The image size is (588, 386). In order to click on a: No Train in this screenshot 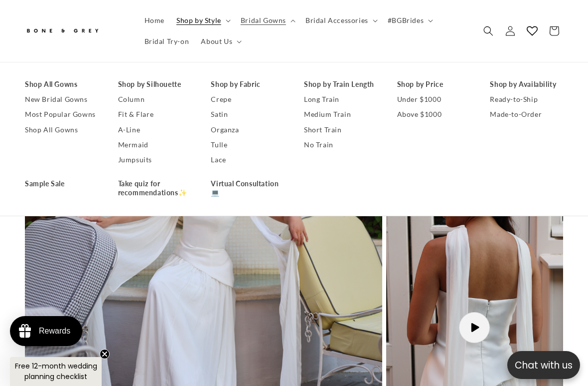, I will do `click(340, 145)`.